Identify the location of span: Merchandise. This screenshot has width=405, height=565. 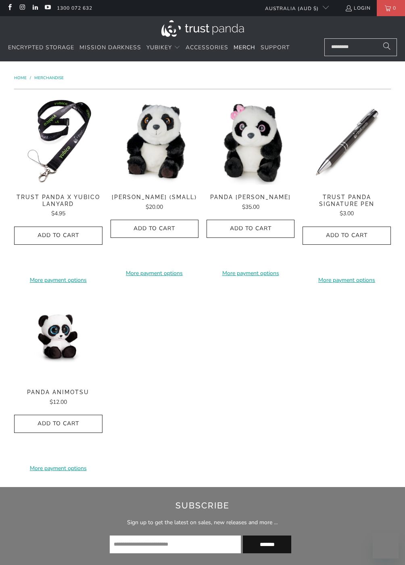
(49, 78).